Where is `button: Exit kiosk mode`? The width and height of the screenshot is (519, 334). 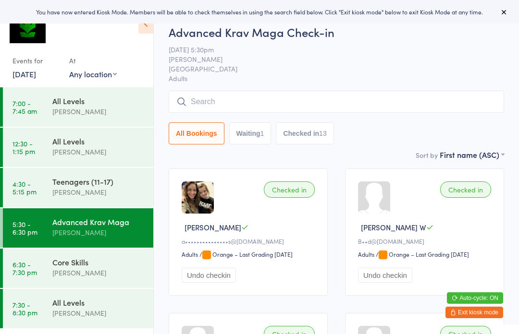
button: Exit kiosk mode is located at coordinates (474, 313).